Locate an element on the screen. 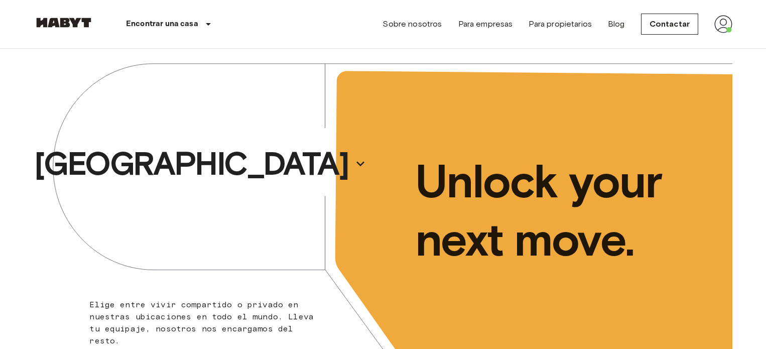  a: Para empresas is located at coordinates (486, 24).